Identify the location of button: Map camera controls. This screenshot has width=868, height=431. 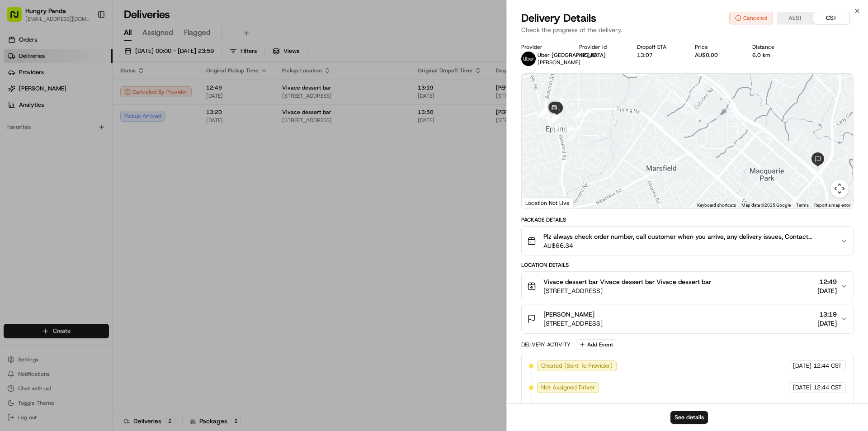
(840, 189).